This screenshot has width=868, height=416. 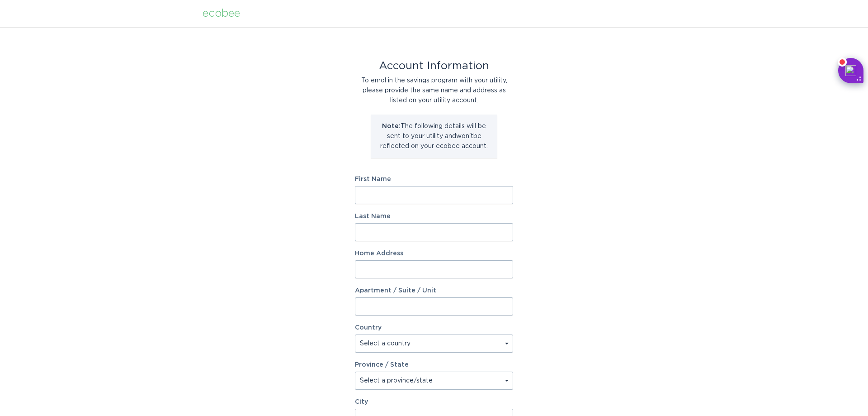 I want to click on strong: Note:, so click(x=391, y=126).